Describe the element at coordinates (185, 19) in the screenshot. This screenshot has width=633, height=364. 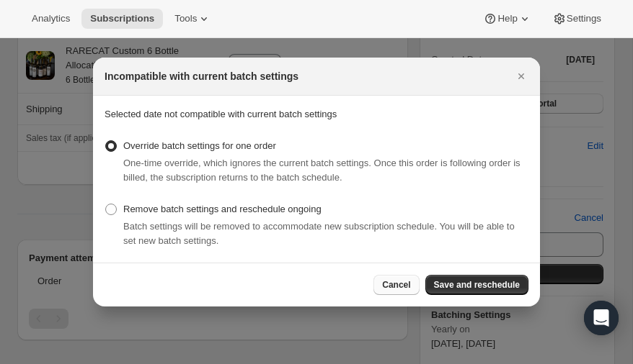
I see `span: Tools` at that location.